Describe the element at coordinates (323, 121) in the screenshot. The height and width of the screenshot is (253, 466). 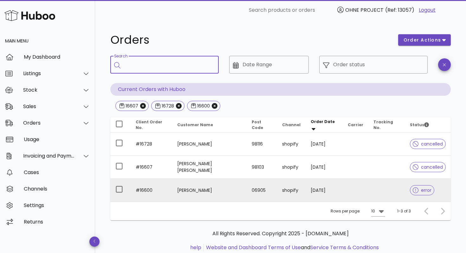
I see `span: Order Date` at that location.